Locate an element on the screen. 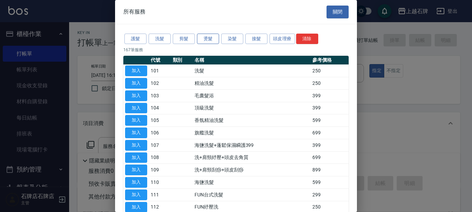  button: 洗髮 is located at coordinates (160, 39).